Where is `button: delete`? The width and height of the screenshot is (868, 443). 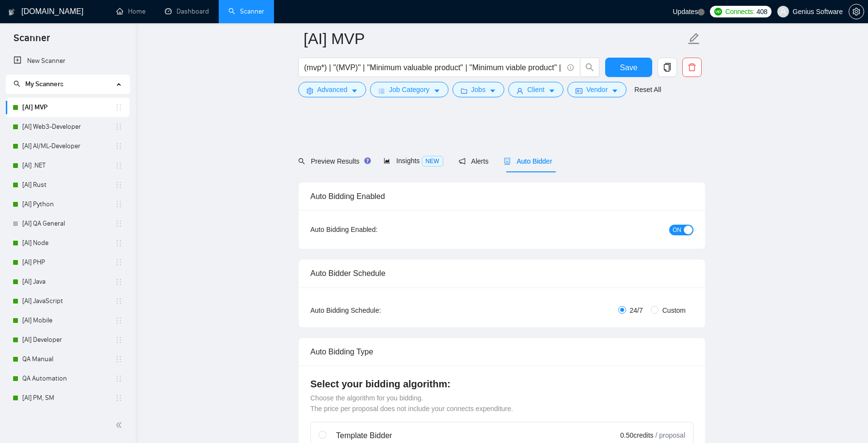 button: delete is located at coordinates (692, 67).